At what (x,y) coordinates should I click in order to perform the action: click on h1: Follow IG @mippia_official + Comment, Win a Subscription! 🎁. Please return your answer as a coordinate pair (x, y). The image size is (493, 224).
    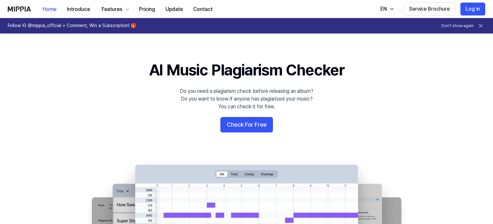
    Looking at the image, I should click on (72, 26).